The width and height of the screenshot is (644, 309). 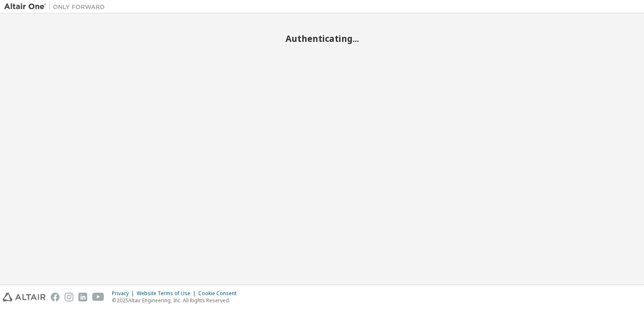 I want to click on img: facebook.svg, so click(x=55, y=297).